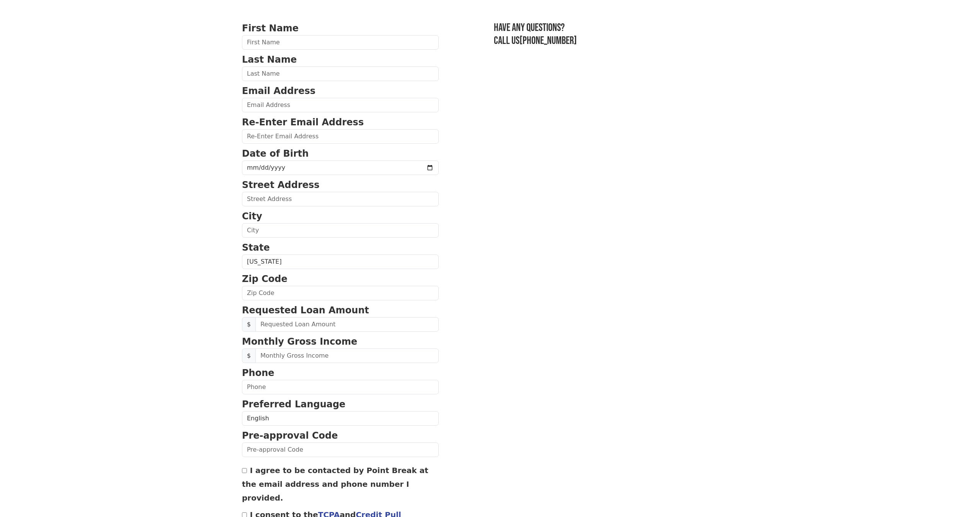 This screenshot has width=980, height=517. I want to click on input: Street Address, so click(340, 199).